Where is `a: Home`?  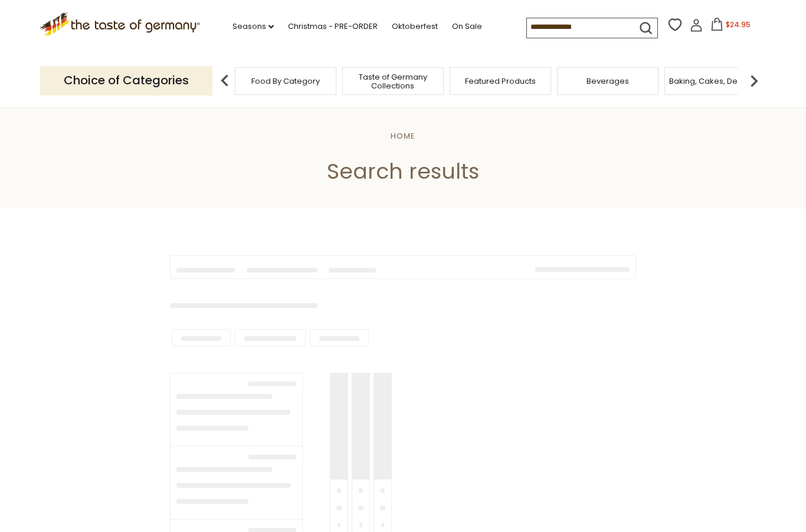 a: Home is located at coordinates (403, 136).